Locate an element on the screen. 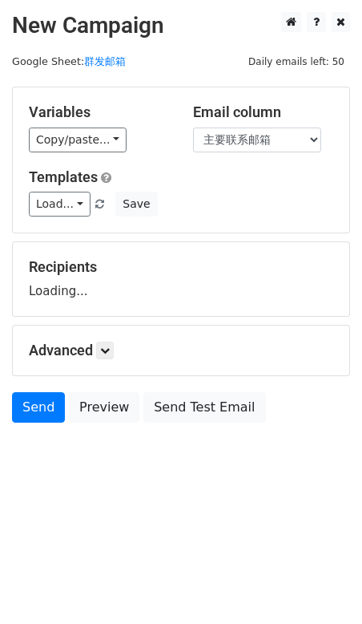  h2: New Campaign is located at coordinates (181, 26).